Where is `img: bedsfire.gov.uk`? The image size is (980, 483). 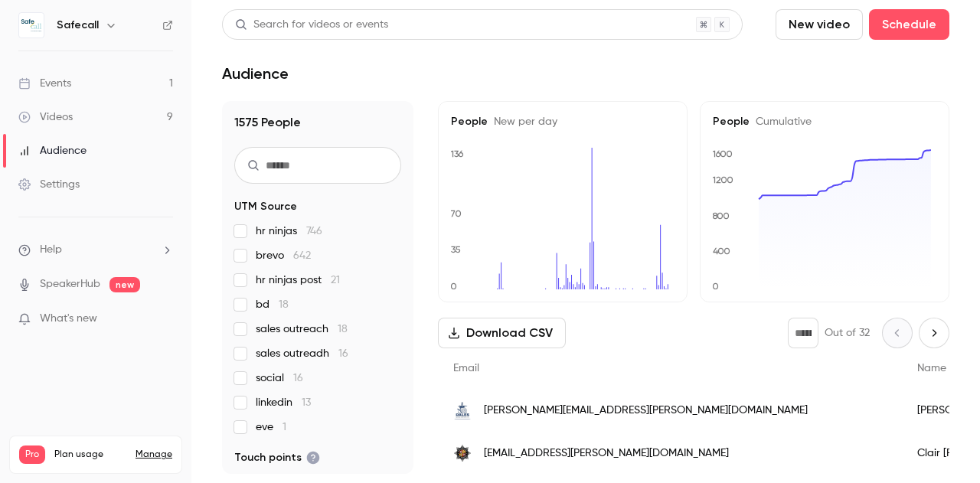
img: bedsfire.gov.uk is located at coordinates (463, 453).